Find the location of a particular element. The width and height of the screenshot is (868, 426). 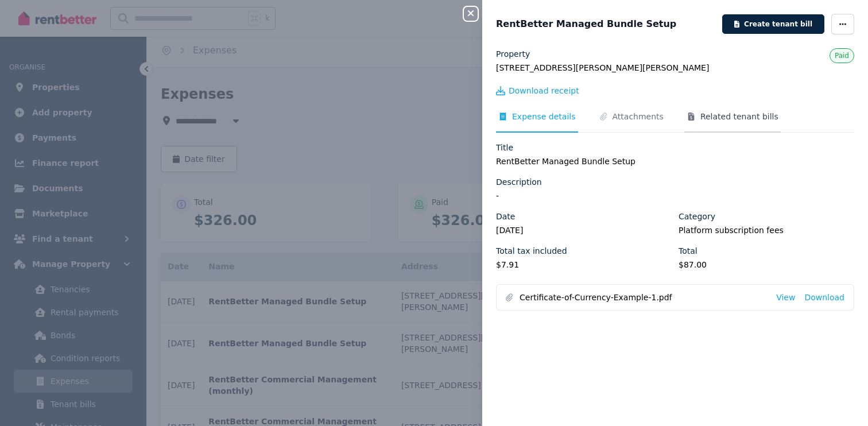

button: Create tenant bill is located at coordinates (773, 24).